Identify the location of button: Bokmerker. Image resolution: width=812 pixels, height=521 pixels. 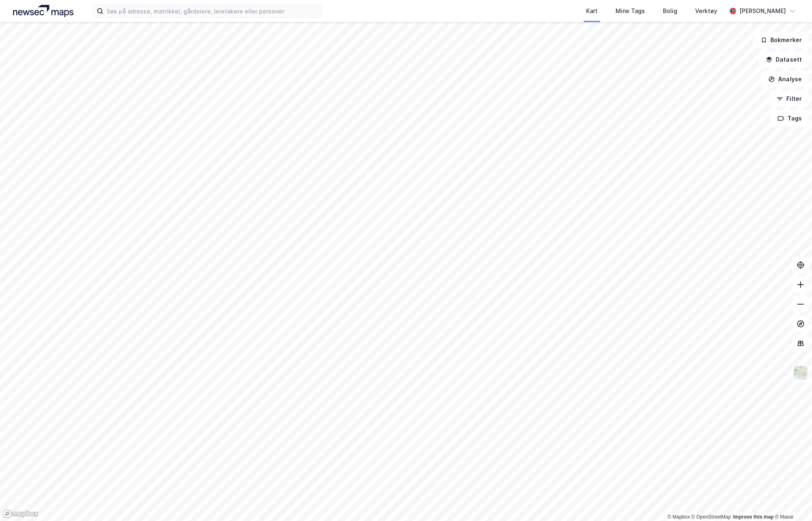
(781, 40).